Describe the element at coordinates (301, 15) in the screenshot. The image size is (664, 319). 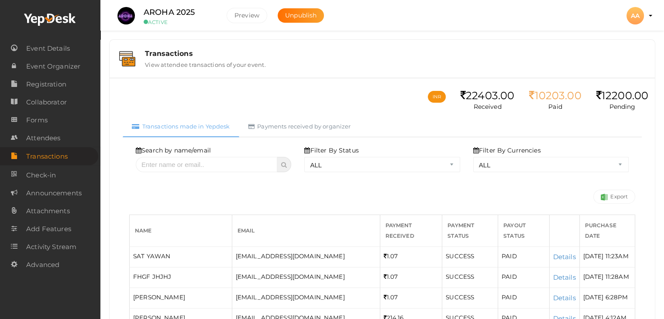
I see `button: Unpublish` at that location.